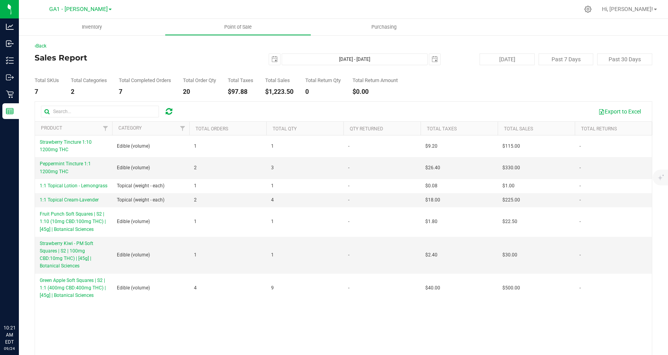  I want to click on div: 0, so click(323, 92).